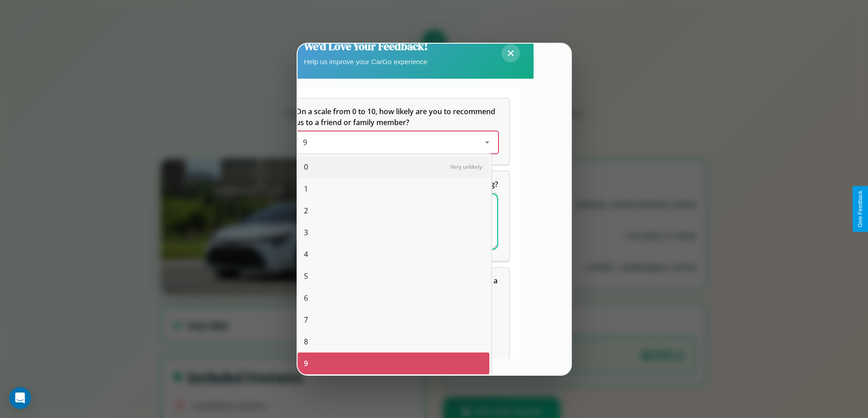 This screenshot has width=868, height=418. Describe the element at coordinates (306, 320) in the screenshot. I see `span: 7` at that location.